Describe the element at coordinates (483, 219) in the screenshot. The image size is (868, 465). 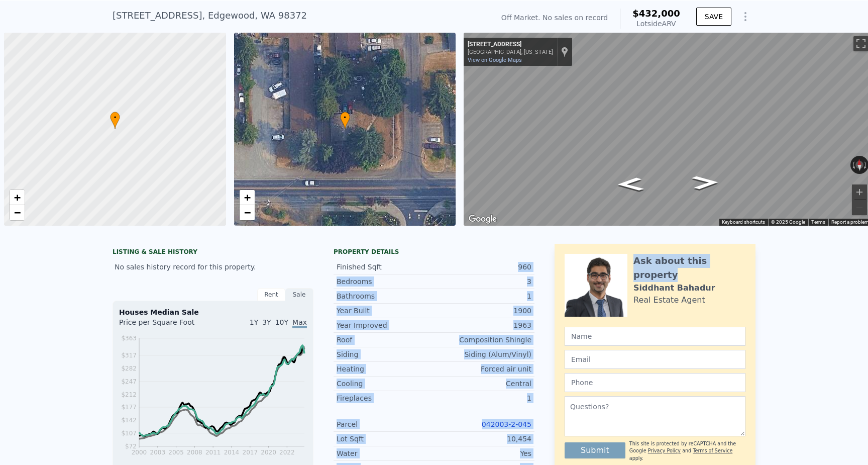
I see `a: Open this area in Google Maps (opens a new window)` at that location.